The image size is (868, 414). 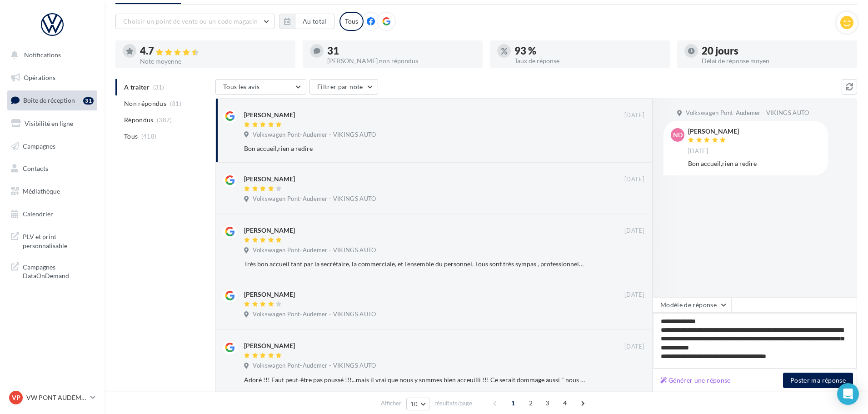 I want to click on span: VP, so click(x=16, y=398).